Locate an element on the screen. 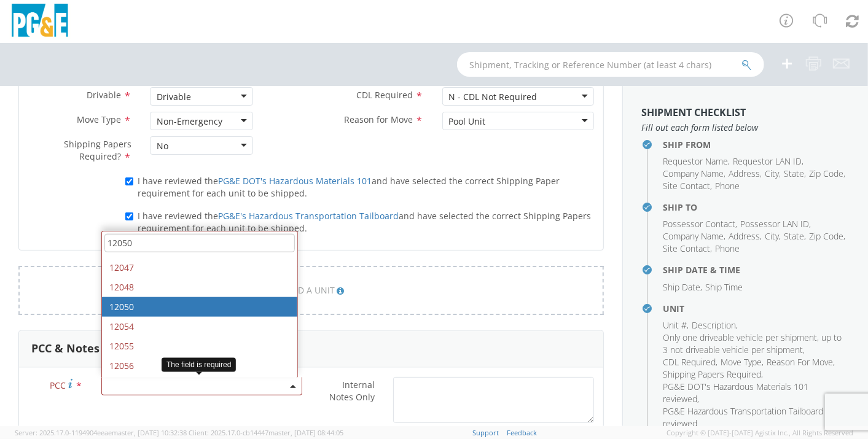  li: 12057 is located at coordinates (200, 386).